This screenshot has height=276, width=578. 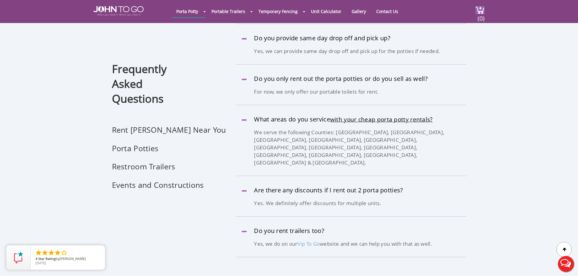 What do you see at coordinates (351, 38) in the screenshot?
I see `a: Do you provide same day drop off and pick up?` at bounding box center [351, 38].